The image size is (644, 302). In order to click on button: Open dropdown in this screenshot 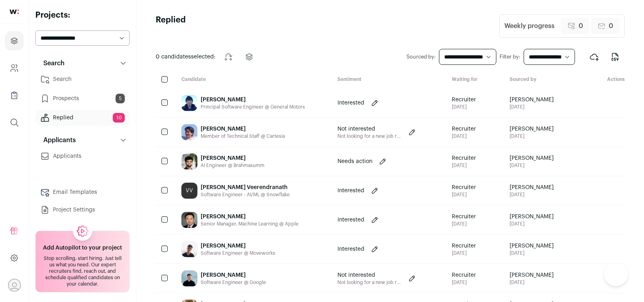, I will do `click(15, 285)`.